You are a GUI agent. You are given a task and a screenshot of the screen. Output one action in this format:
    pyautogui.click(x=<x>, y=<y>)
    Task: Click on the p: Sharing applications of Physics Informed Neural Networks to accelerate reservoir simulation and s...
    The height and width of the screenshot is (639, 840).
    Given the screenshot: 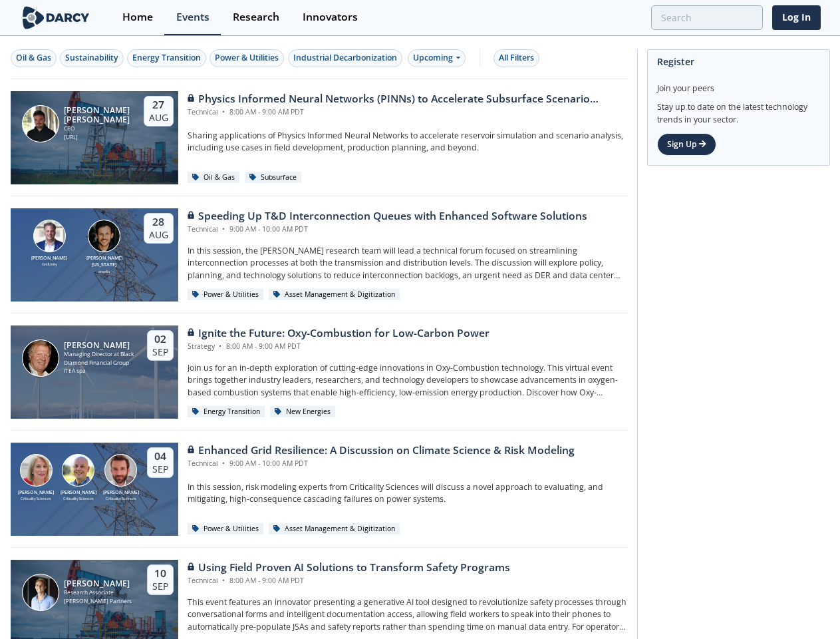 What is the action you would take?
    pyautogui.click(x=408, y=142)
    